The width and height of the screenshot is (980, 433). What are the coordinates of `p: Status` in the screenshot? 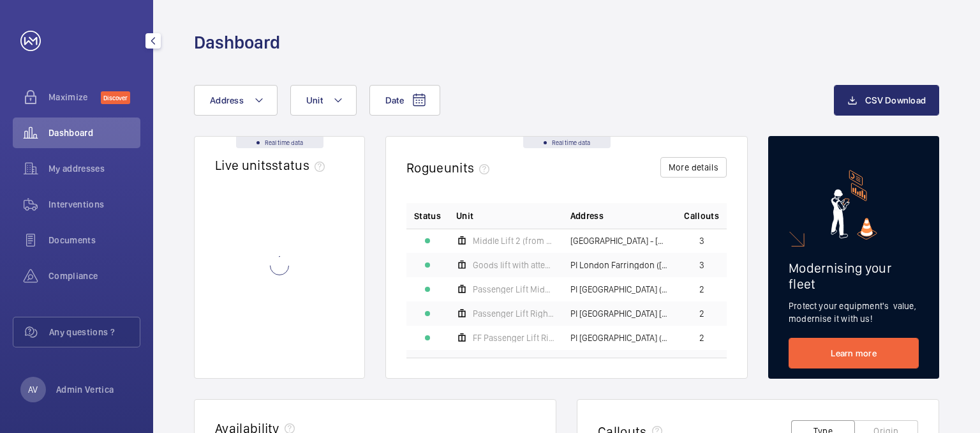 It's located at (427, 215).